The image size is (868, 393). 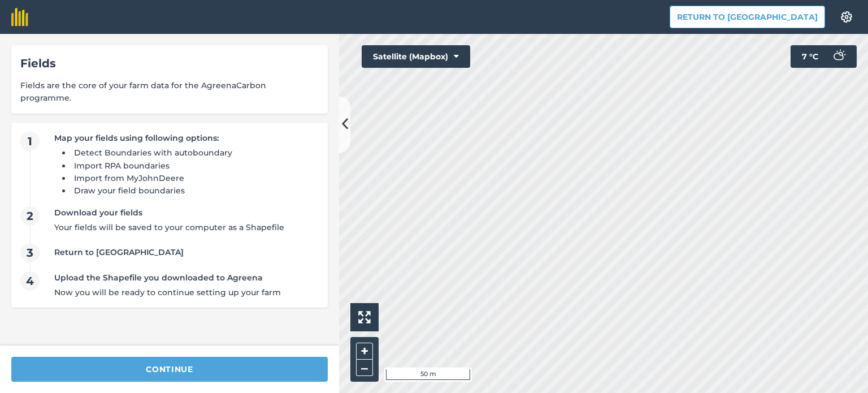 I want to click on span: 3, so click(x=30, y=253).